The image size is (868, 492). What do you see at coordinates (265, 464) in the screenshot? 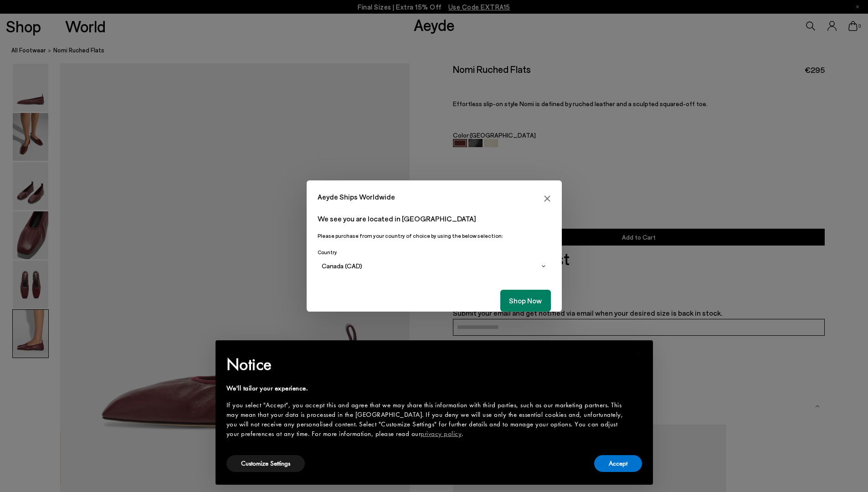
I see `button: Customize Settings` at bounding box center [265, 464].